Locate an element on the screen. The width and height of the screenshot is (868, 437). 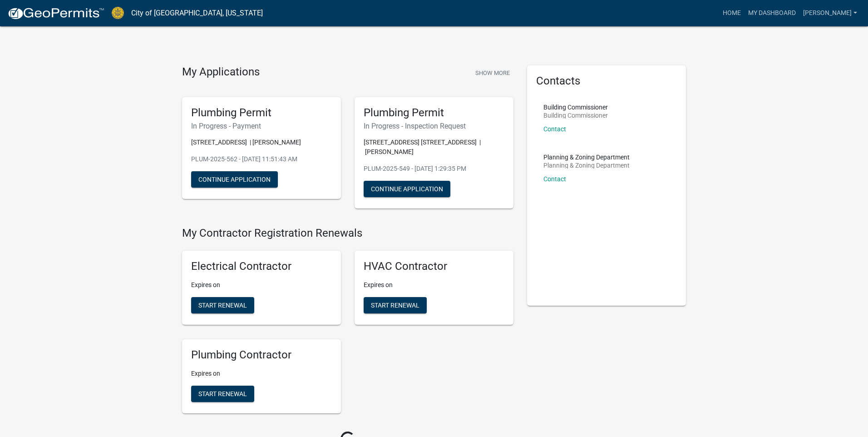
button: Show More is located at coordinates (493, 72).